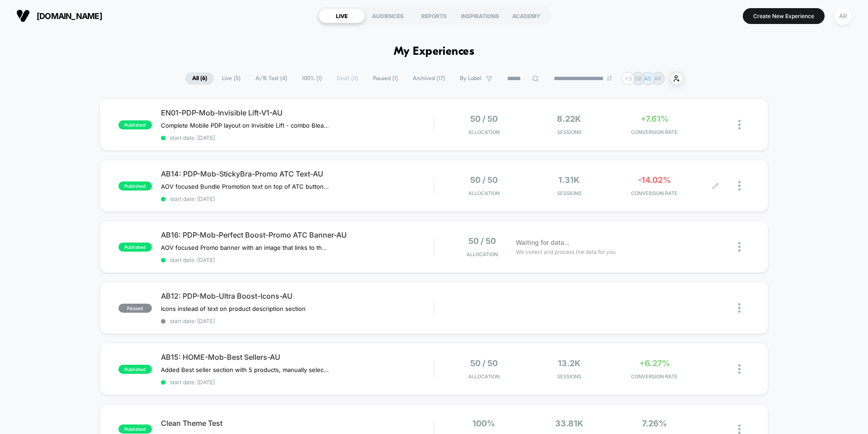 The image size is (868, 434). I want to click on span: +7.61%, so click(654, 119).